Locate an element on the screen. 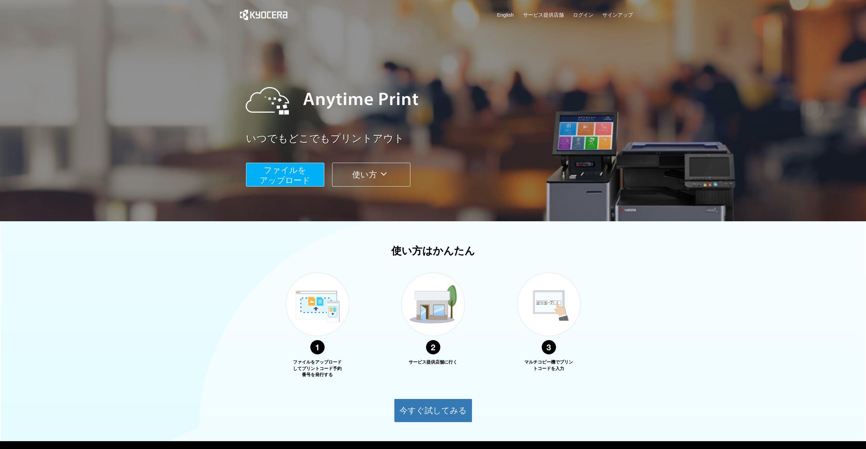 Image resolution: width=866 pixels, height=449 pixels. a: ログイン is located at coordinates (583, 15).